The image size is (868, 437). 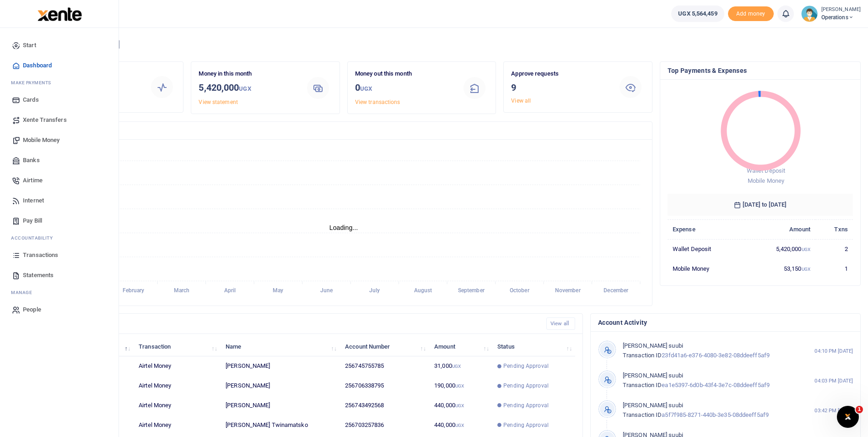 What do you see at coordinates (706, 229) in the screenshot?
I see `th: Expense` at bounding box center [706, 229].